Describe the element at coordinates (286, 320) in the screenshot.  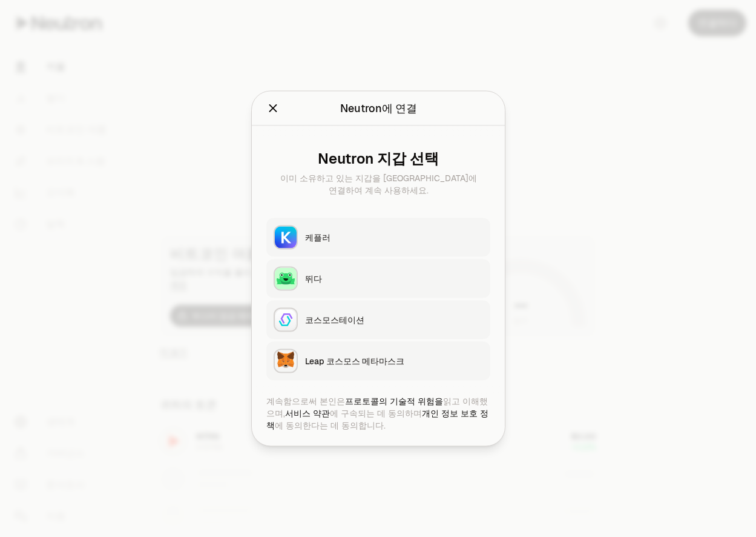
I see `img: 코스모스테이션` at that location.